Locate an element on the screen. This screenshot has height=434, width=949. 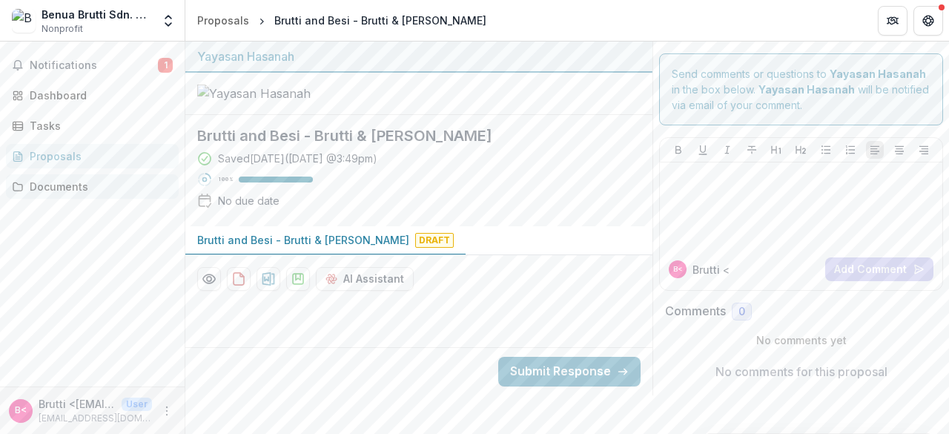
button: Open entity switcher is located at coordinates (168, 21).